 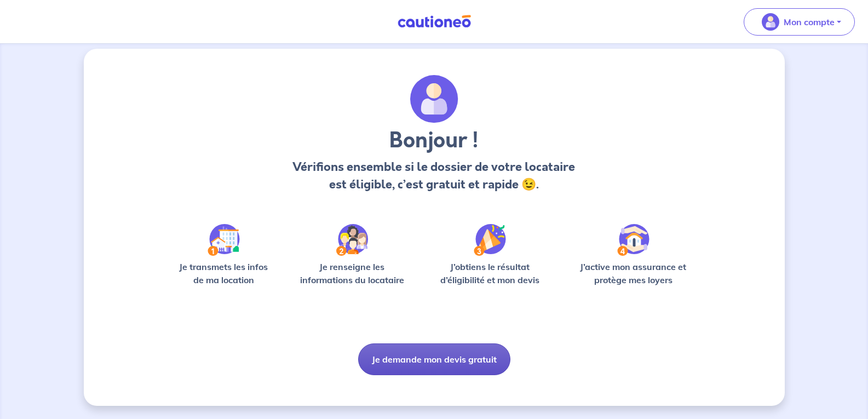 What do you see at coordinates (434, 141) in the screenshot?
I see `h3: Bonjour !` at bounding box center [434, 141].